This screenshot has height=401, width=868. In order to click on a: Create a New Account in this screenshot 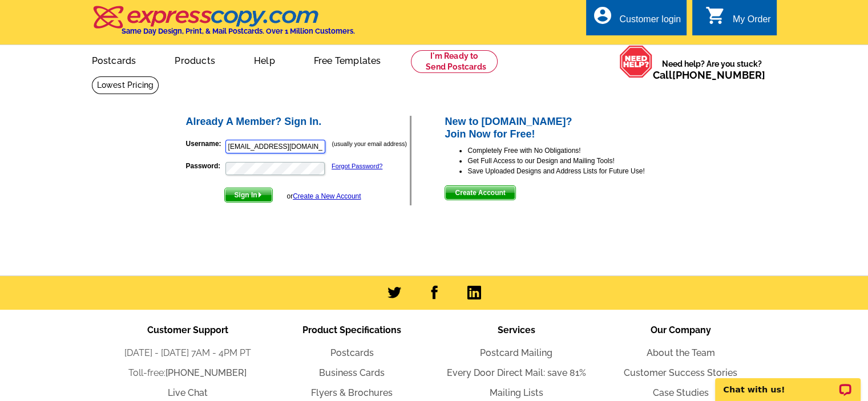, I will do `click(326, 196)`.